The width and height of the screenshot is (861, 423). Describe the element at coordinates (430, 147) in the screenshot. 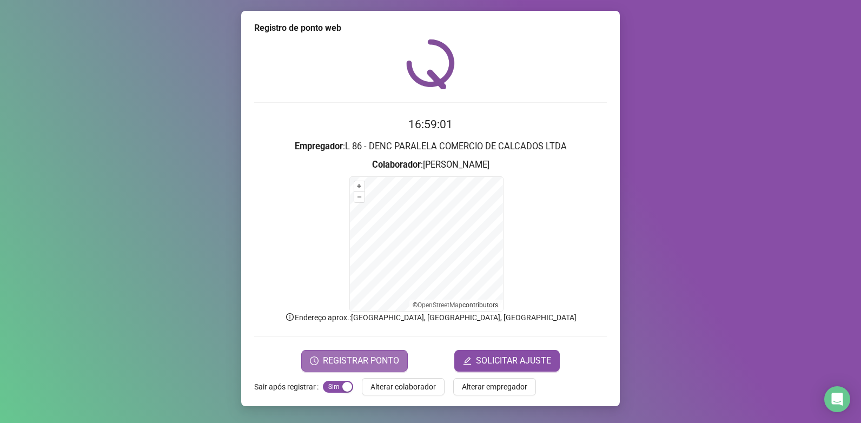

I see `h3: : L 86 - DENC PARALELA COMERCIO DE CALCADOS LTDA` at that location.